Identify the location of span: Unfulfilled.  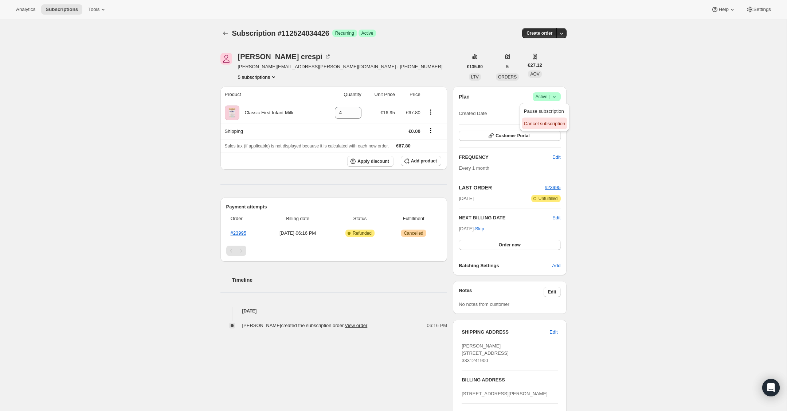
(548, 198).